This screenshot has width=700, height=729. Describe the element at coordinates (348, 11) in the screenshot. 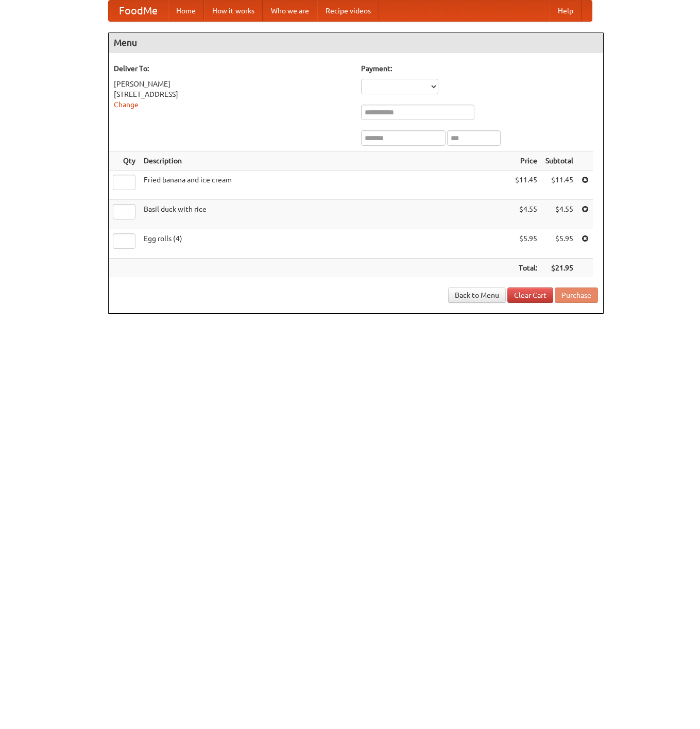

I see `a: Recipe videos` at that location.